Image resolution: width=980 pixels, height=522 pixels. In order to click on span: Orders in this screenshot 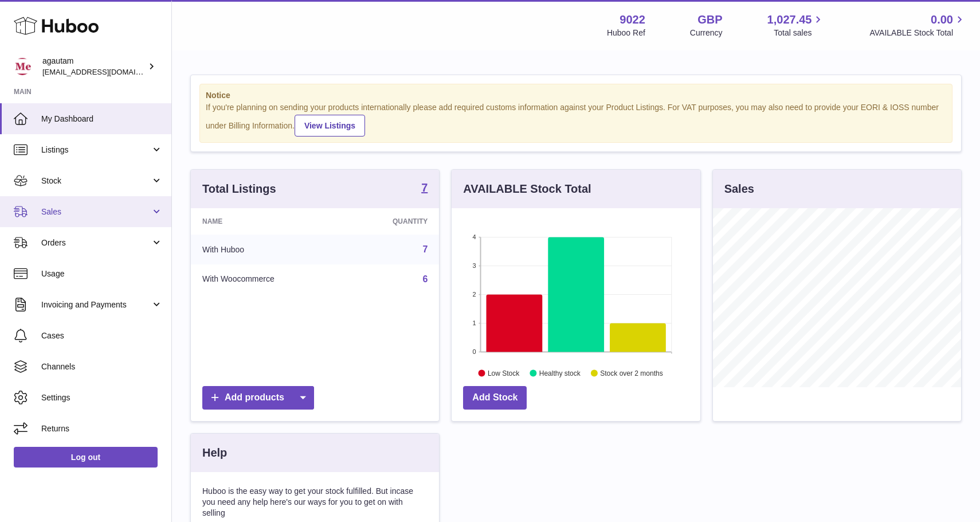, I will do `click(96, 243)`.